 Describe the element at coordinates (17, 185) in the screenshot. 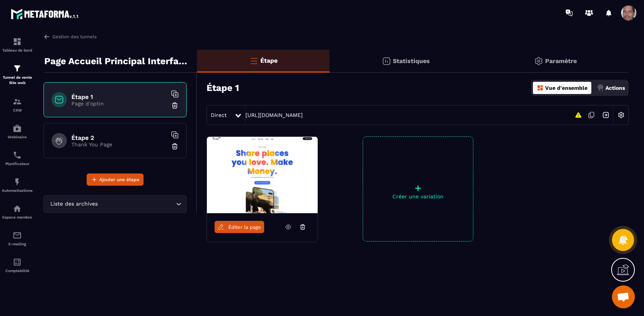

I see `a: automationsautomationsAutomatisations` at that location.